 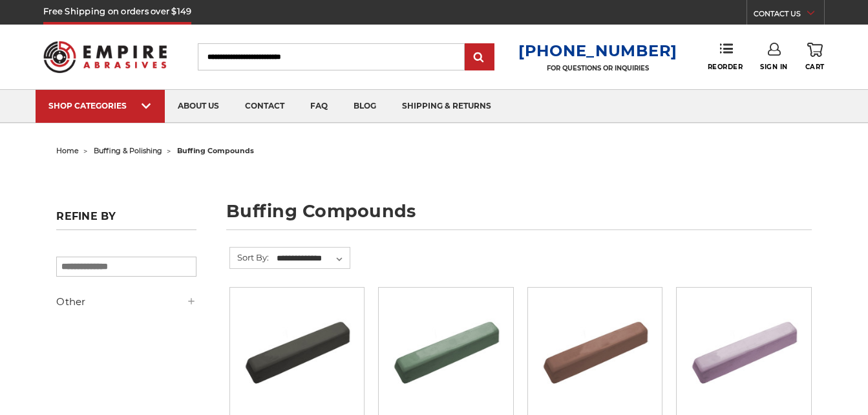 What do you see at coordinates (447, 106) in the screenshot?
I see `a: shipping & returns` at bounding box center [447, 106].